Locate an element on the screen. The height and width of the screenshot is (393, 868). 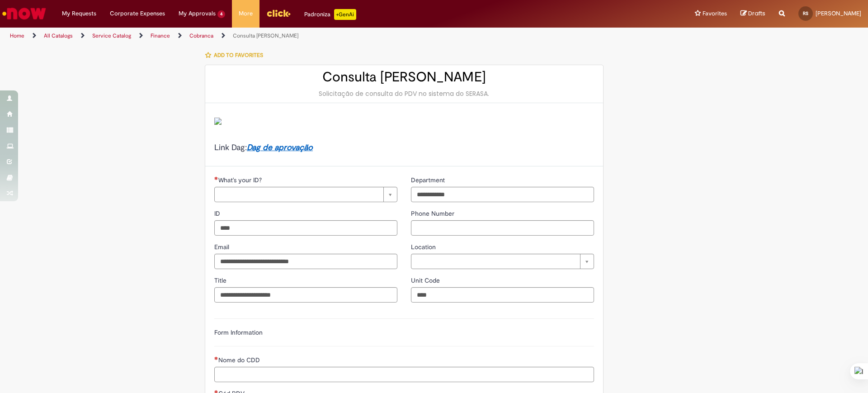
input: ID is located at coordinates (306, 228).